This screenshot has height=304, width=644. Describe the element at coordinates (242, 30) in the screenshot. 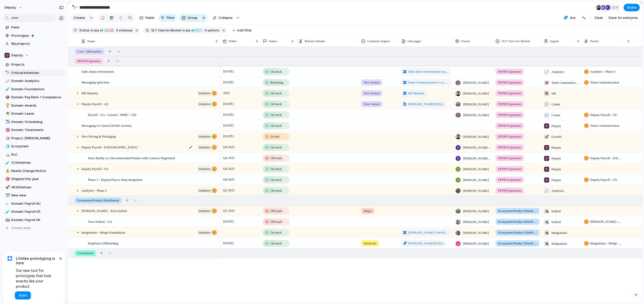

I see `button: Add filter` at that location.